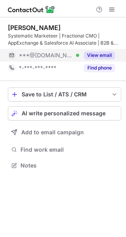  What do you see at coordinates (65, 113) in the screenshot?
I see `button: AI write personalized message` at bounding box center [65, 113].